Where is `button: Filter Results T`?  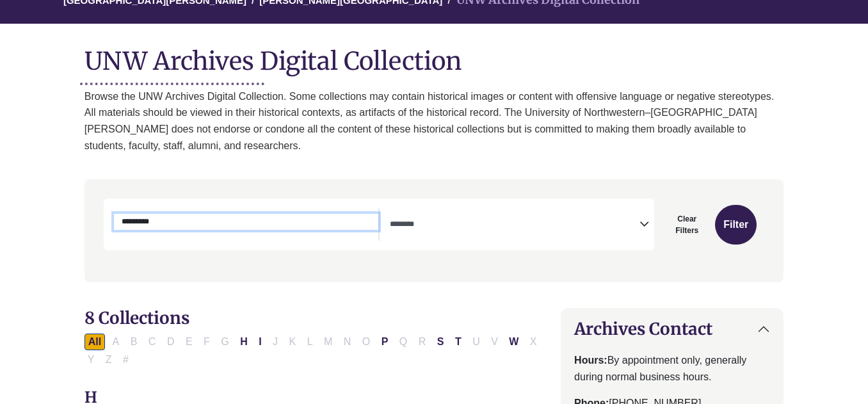 button: Filter Results T is located at coordinates (459, 342).